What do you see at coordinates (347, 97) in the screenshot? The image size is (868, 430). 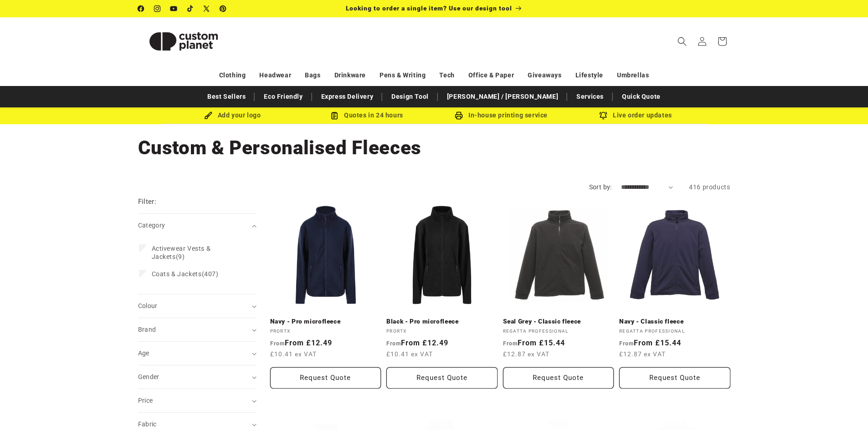 I see `a: Express Delivery` at bounding box center [347, 97].